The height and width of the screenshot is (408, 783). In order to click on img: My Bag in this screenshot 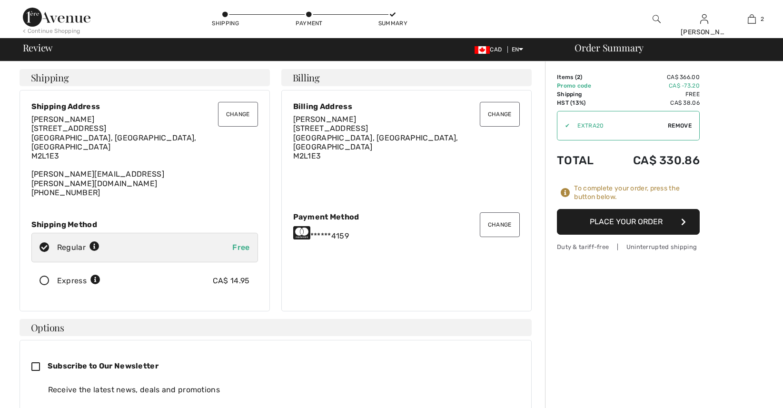, I will do `click(752, 19)`.